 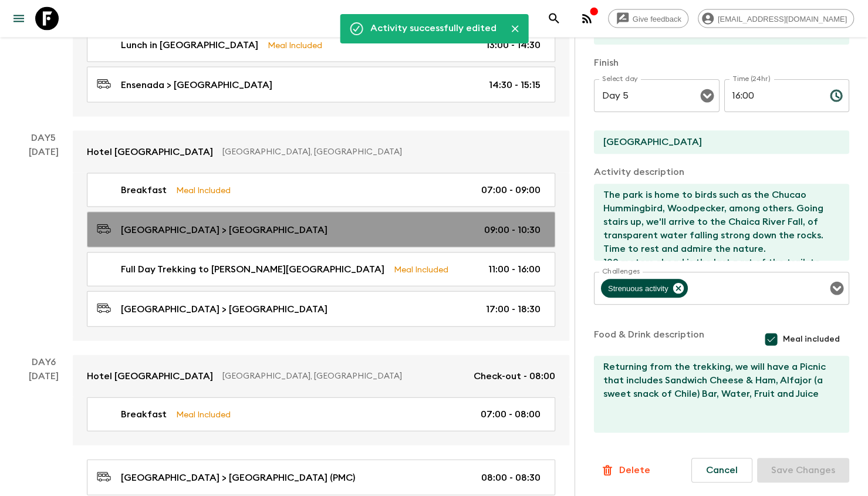 What do you see at coordinates (649, 339) in the screenshot?
I see `p: Food & Drink description` at bounding box center [649, 339].